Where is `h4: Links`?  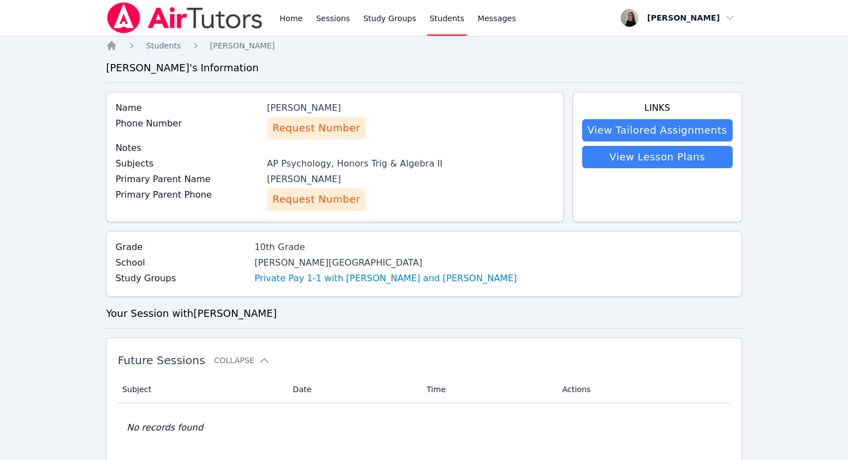 h4: Links is located at coordinates (657, 108).